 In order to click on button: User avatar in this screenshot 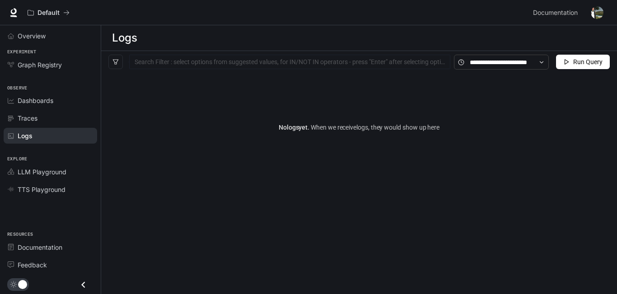, I will do `click(598, 13)`.